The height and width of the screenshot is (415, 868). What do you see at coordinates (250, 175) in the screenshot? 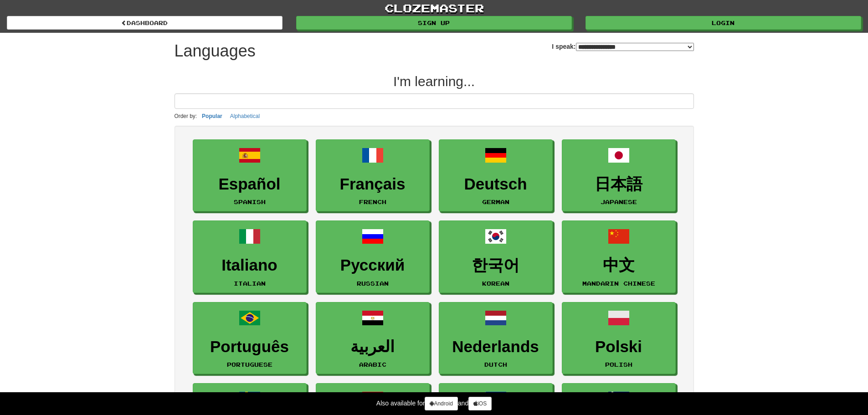
I see `a: EspañolSpanish` at bounding box center [250, 175].